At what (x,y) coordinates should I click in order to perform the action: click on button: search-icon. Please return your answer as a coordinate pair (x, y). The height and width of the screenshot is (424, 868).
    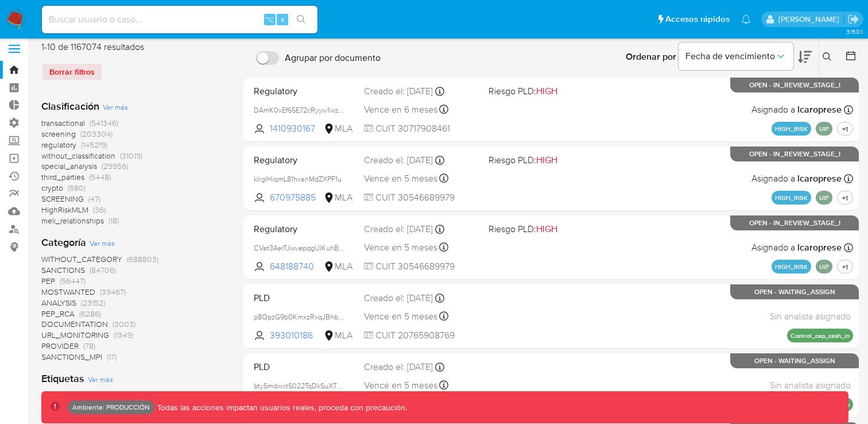
    Looking at the image, I should click on (301, 20).